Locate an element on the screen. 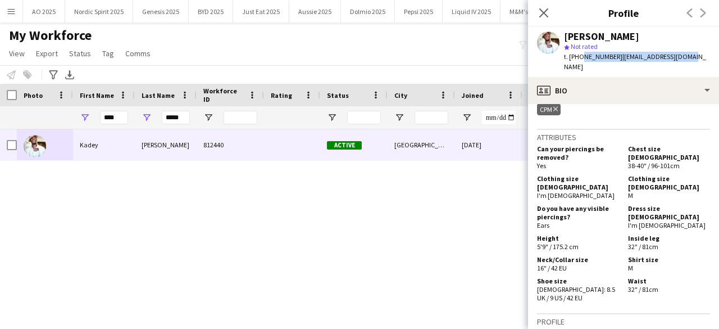 This screenshot has height=329, width=719. a: Status is located at coordinates (80, 53).